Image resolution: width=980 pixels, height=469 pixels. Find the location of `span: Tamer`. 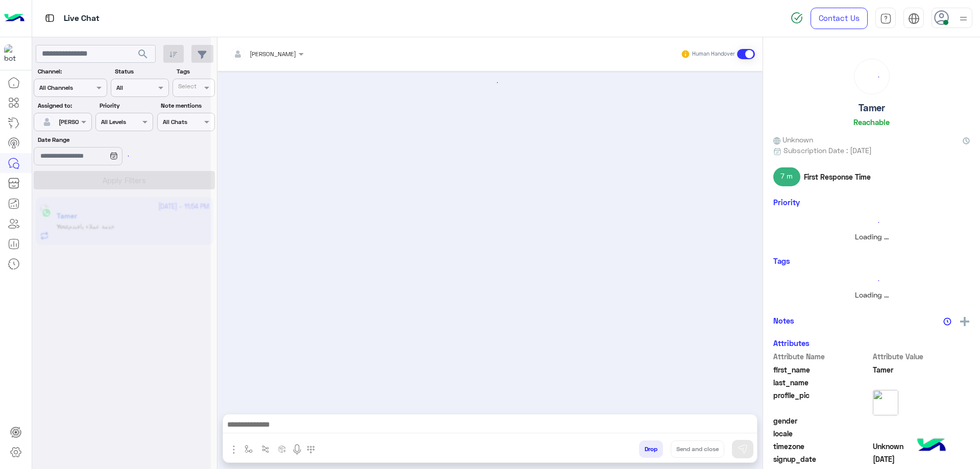

span: Tamer is located at coordinates (921, 370).